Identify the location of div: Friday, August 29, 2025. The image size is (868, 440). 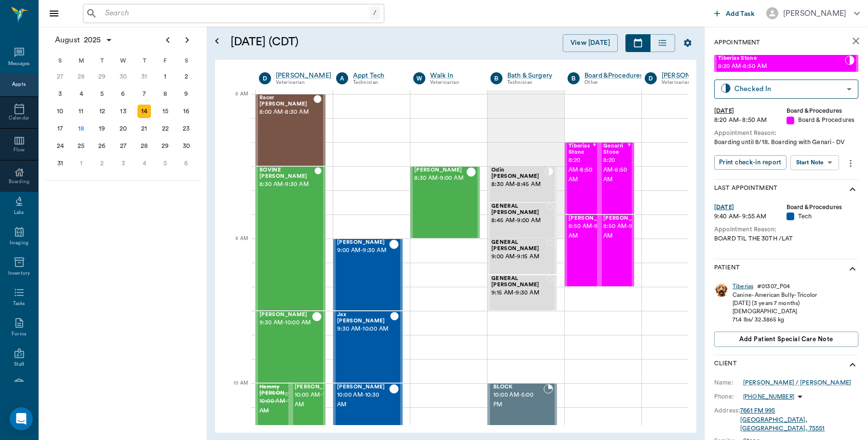
(166, 146).